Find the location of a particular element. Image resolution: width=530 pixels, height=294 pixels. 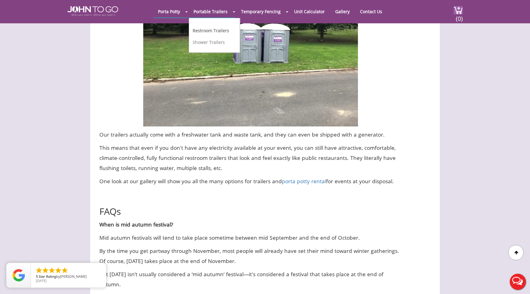

span: 5 is located at coordinates (37, 276).